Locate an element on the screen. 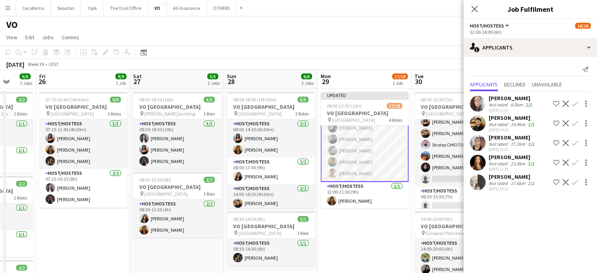 This screenshot has height=273, width=597. div: 23.9km is located at coordinates (517, 163).